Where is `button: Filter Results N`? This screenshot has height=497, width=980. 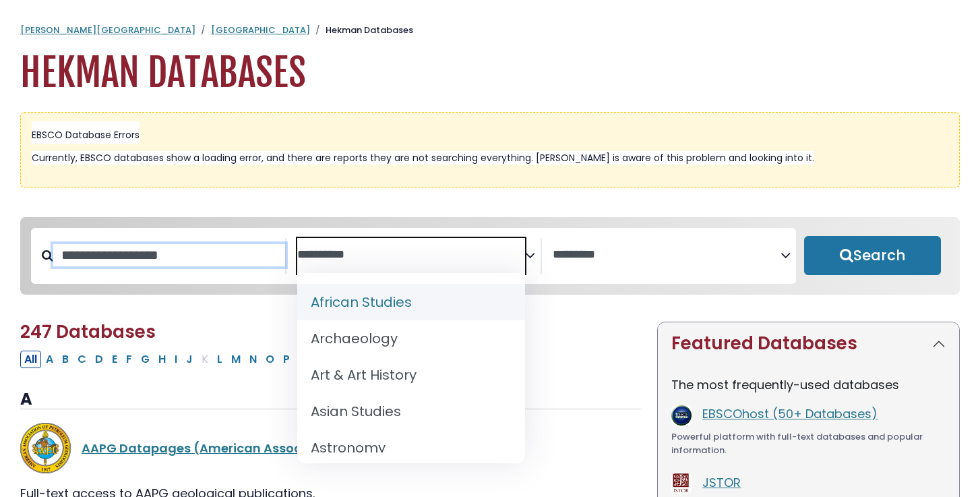
button: Filter Results N is located at coordinates (253, 360).